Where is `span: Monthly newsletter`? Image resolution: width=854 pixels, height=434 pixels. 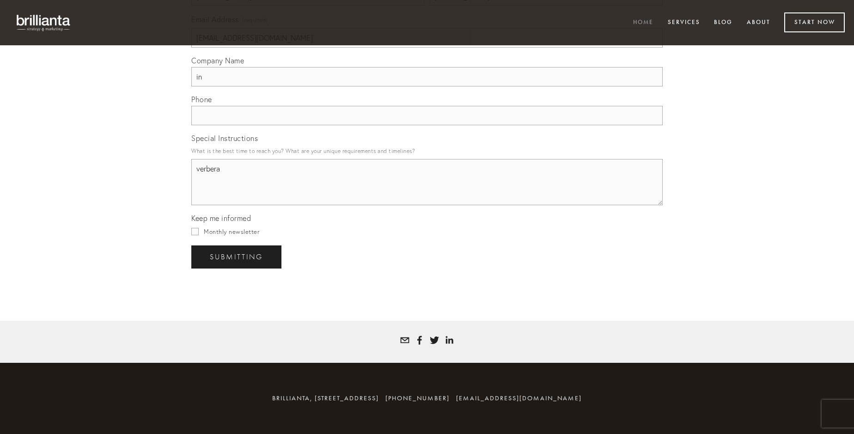
span: Monthly newsletter is located at coordinates (232, 232).